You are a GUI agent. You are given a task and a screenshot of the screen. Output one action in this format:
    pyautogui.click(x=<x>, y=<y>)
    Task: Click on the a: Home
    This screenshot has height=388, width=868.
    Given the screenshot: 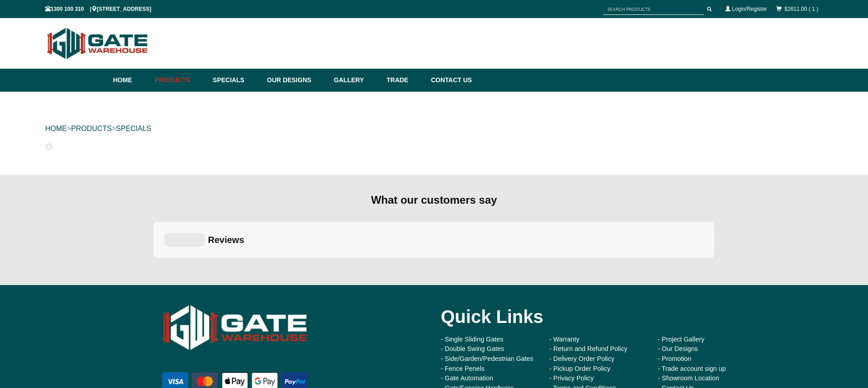 What is the action you would take?
    pyautogui.click(x=132, y=80)
    